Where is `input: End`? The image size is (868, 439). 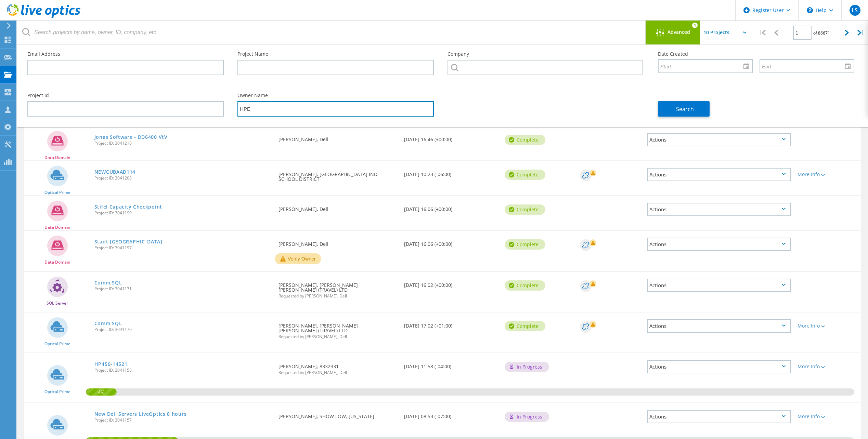 input: End is located at coordinates (804, 66).